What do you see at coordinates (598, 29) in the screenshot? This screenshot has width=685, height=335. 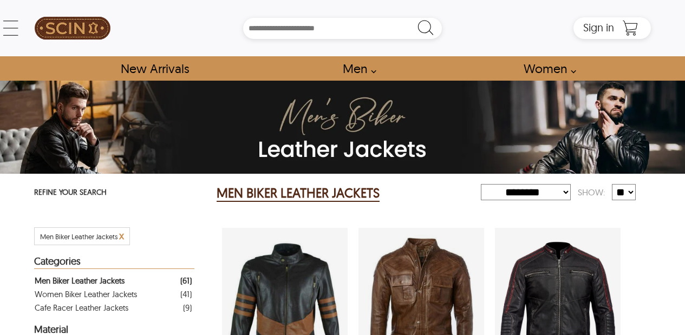 I see `a: Sign in` at bounding box center [598, 29].